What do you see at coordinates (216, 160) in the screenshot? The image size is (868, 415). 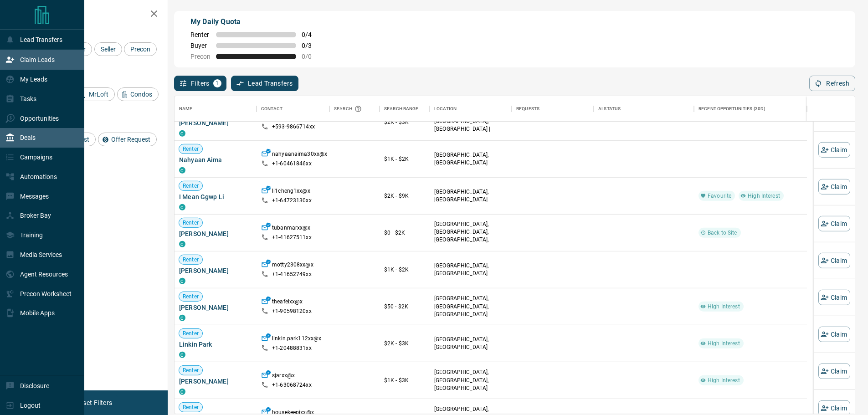 I see `span: Nahyaan Aima` at bounding box center [216, 160].